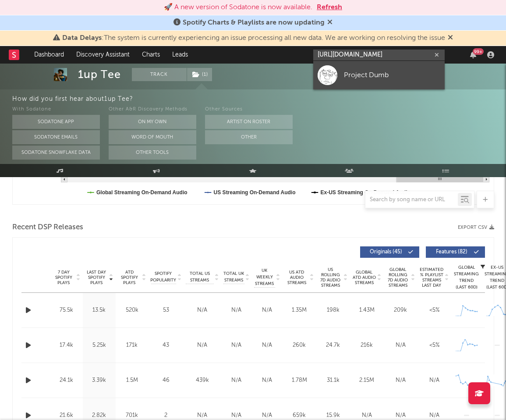 The height and width of the screenshot is (420, 506). Describe the element at coordinates (163, 277) in the screenshot. I see `span: Spotify Popularity` at that location.